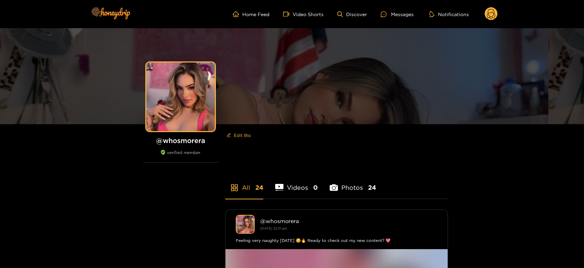 The image size is (584, 268). I want to click on span: video-camera, so click(288, 14).